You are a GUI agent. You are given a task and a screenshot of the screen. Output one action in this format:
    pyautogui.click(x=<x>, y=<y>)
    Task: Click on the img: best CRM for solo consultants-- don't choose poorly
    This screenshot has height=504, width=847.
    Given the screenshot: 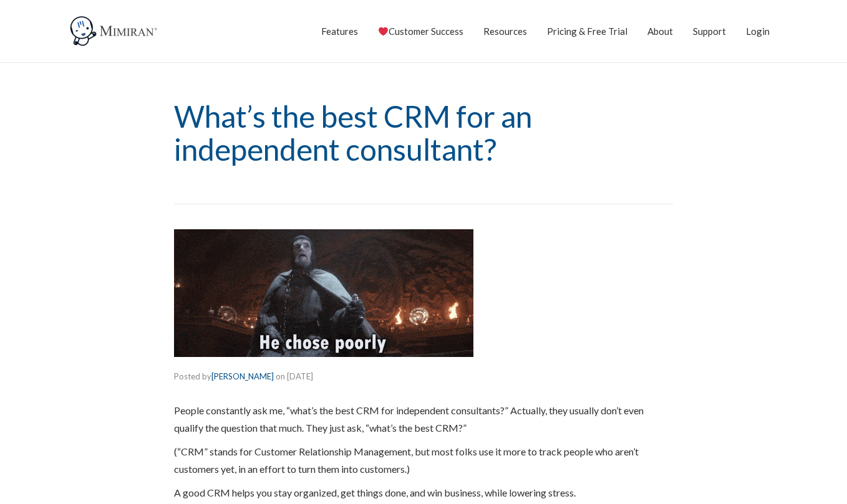 What is the action you would take?
    pyautogui.click(x=324, y=293)
    